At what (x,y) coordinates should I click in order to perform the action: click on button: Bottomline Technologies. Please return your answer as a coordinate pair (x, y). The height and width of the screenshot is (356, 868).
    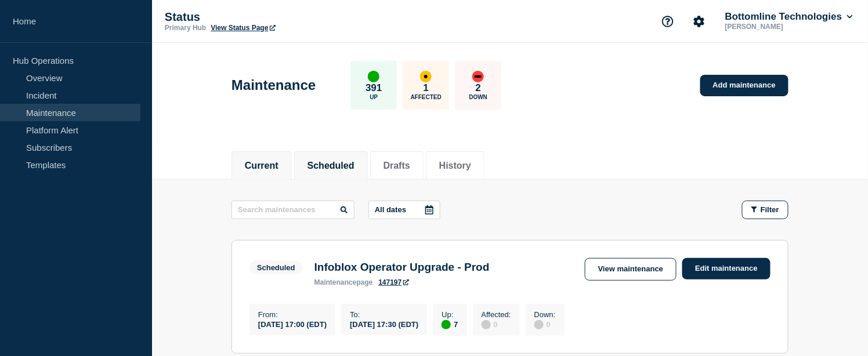
    Looking at the image, I should click on (789, 17).